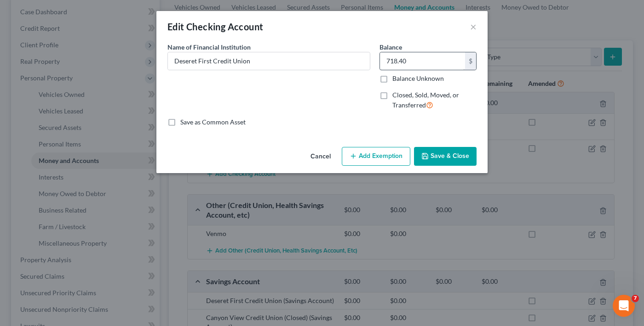 The image size is (644, 326). What do you see at coordinates (209, 47) in the screenshot?
I see `span: Name of Financial Institution` at bounding box center [209, 47].